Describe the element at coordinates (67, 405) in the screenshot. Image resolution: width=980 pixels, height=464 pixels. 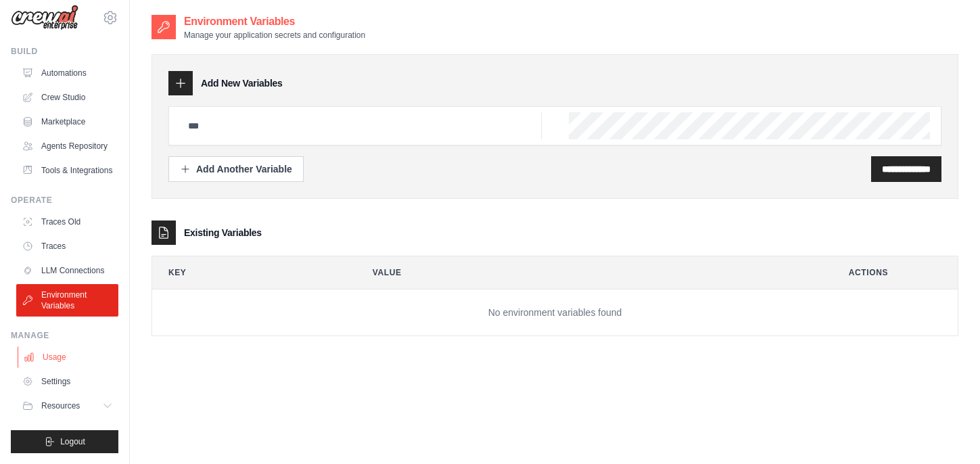
I see `button: Resources` at that location.